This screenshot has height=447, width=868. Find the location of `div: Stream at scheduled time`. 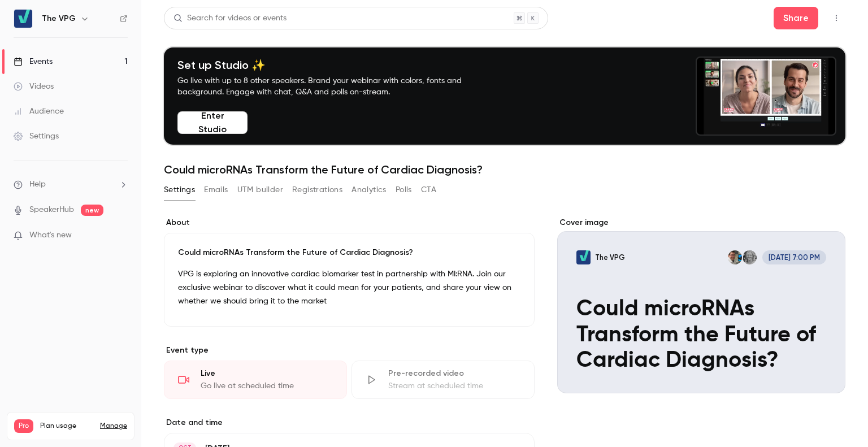

div: Stream at scheduled time is located at coordinates (454, 386).